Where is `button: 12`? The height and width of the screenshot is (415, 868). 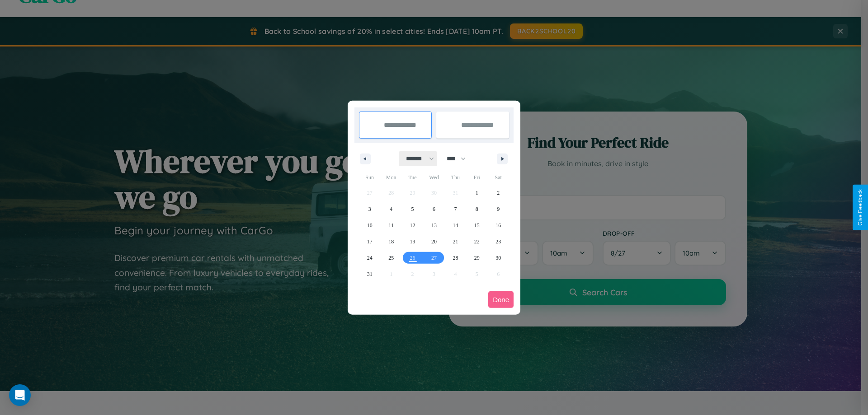
button: 12 is located at coordinates (412, 226).